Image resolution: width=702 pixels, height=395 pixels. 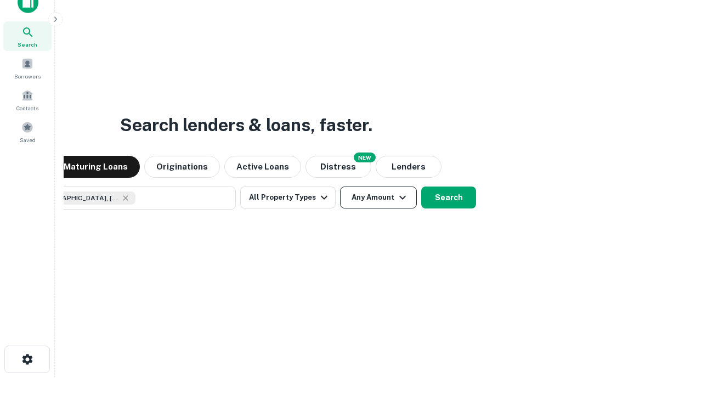 I want to click on div: Search, so click(x=27, y=36).